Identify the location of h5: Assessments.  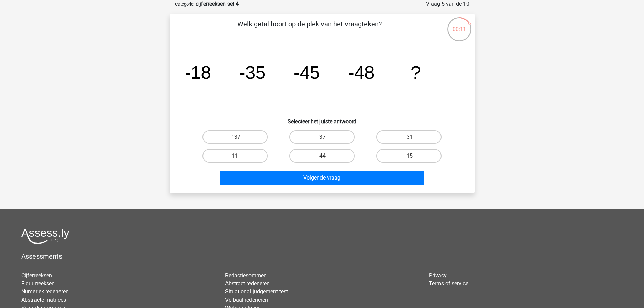
(322, 256).